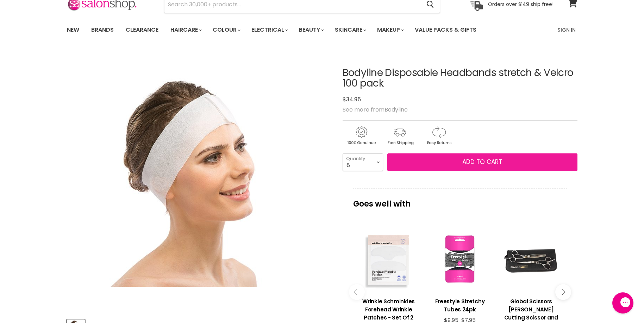 The height and width of the screenshot is (323, 644). What do you see at coordinates (483, 162) in the screenshot?
I see `button: Add to cart` at bounding box center [483, 162].